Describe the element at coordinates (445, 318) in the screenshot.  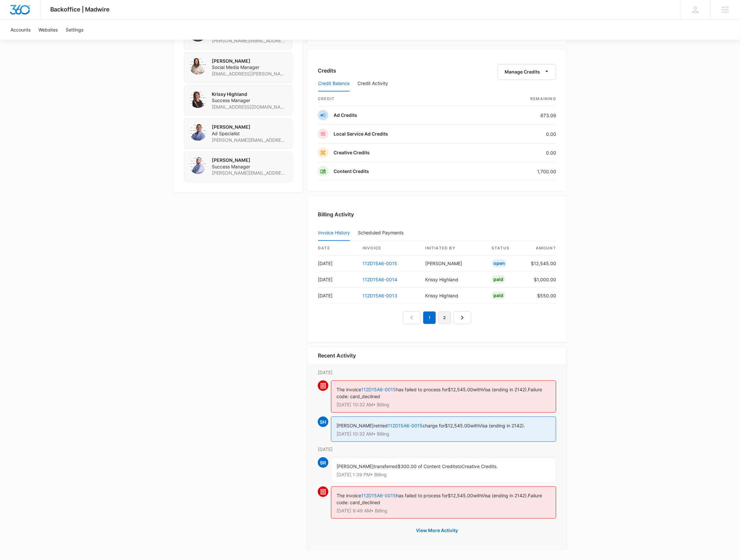
I see `a: Page 2` at that location.